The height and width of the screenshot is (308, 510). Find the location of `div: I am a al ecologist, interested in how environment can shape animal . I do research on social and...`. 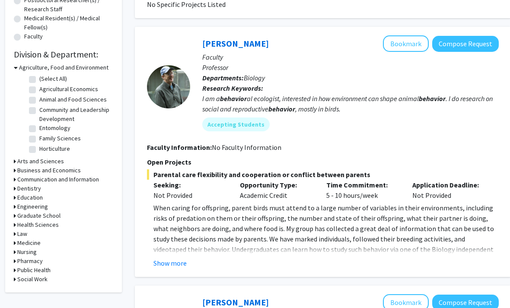

div: I am a al ecologist, interested in how environment can shape animal . I do research on social and... is located at coordinates (351, 104).